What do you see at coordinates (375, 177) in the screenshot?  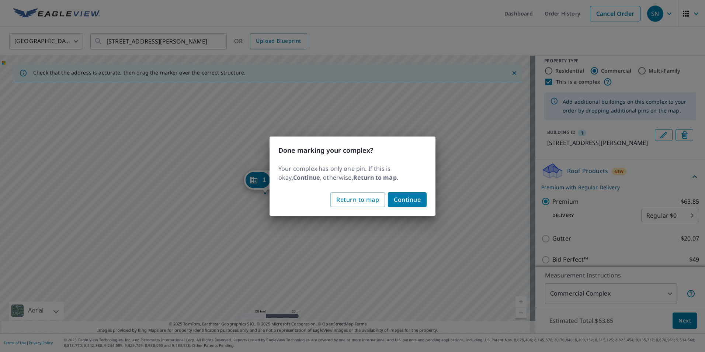 I see `b: Return to map` at bounding box center [375, 177].